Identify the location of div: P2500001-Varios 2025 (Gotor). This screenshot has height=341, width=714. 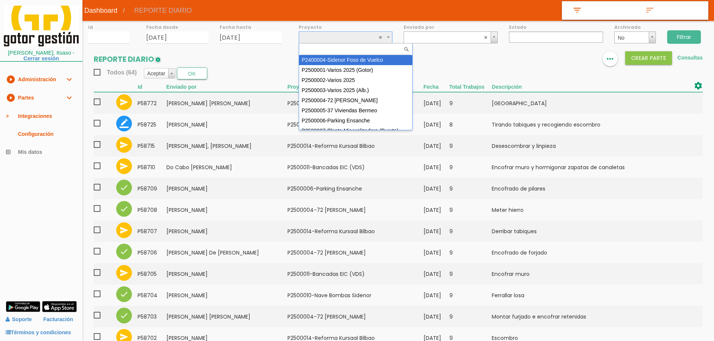
(356, 70).